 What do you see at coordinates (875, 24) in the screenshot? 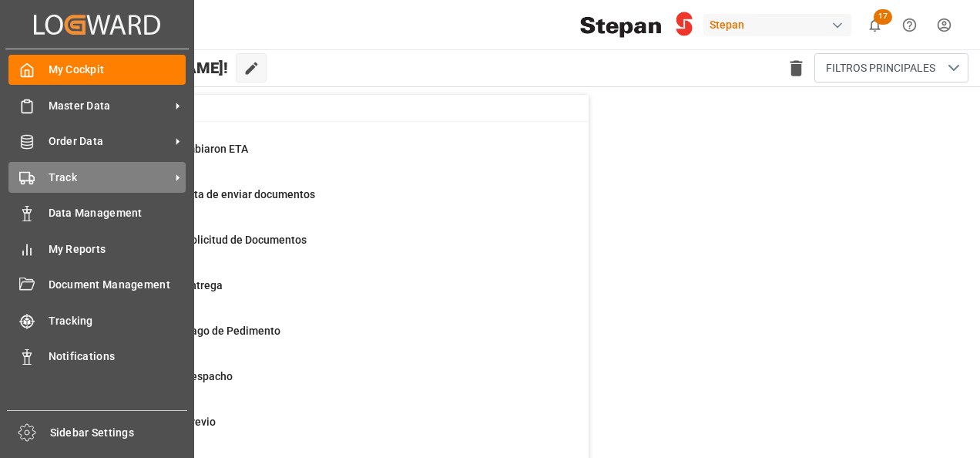
I see `button: show 17 new notifications` at bounding box center [875, 24].